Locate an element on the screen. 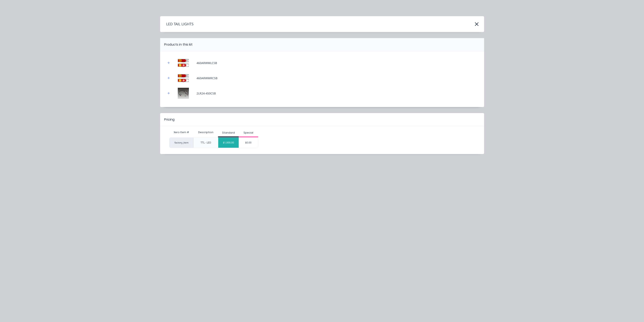 The image size is (644, 322). div: Special is located at coordinates (248, 133).